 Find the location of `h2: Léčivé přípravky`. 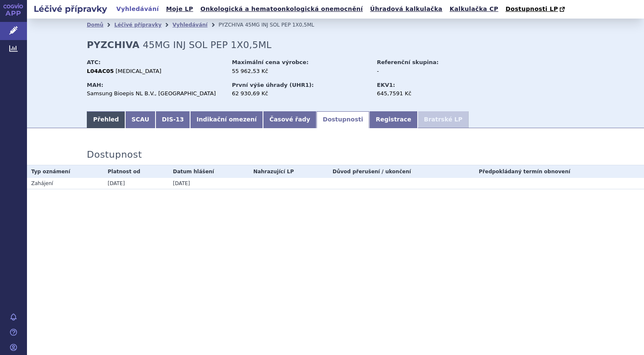

h2: Léčivé přípravky is located at coordinates (70, 9).